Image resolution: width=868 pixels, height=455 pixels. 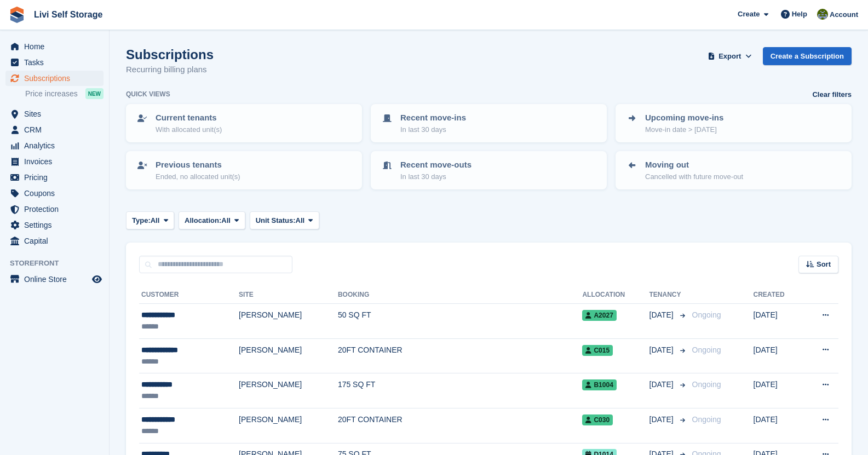 I want to click on button: Export, so click(x=729, y=56).